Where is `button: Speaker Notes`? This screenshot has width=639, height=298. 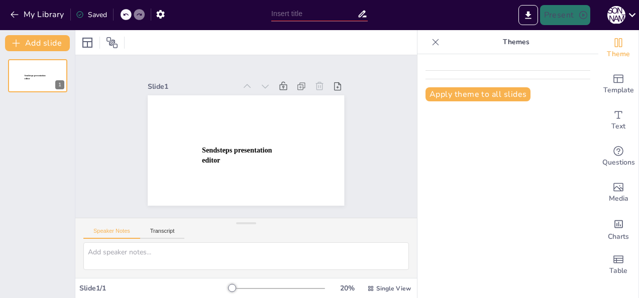
button: Speaker Notes is located at coordinates (111, 233).